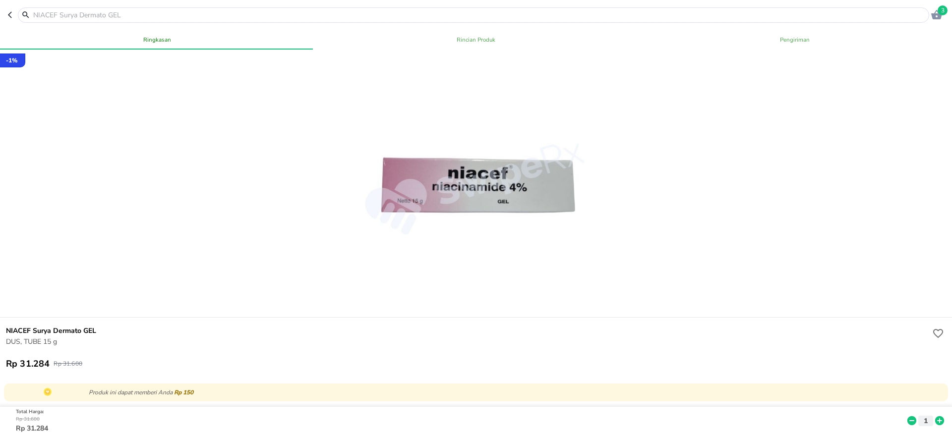 The width and height of the screenshot is (952, 435). I want to click on input: NIACEF Surya Dermato GEL, so click(480, 15).